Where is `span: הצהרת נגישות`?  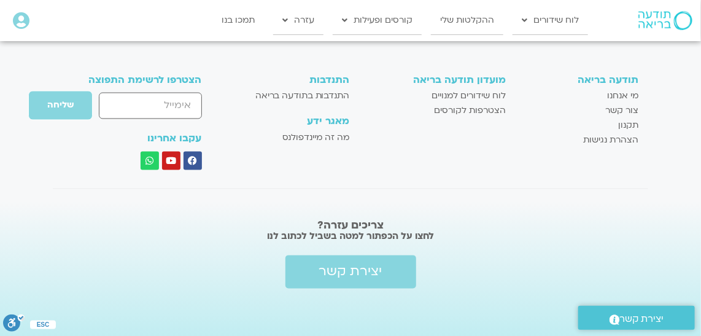
span: הצהרת נגישות is located at coordinates (611, 141).